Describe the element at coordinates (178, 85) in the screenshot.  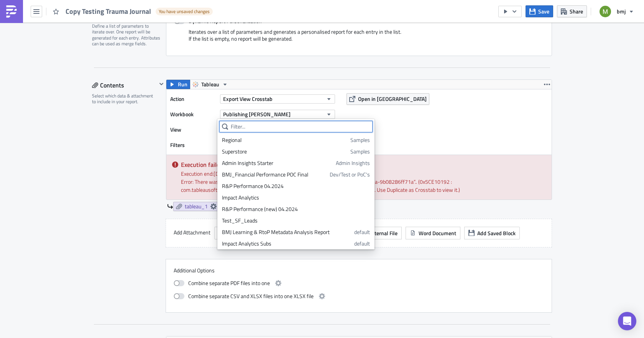
I see `button: Run` at that location.